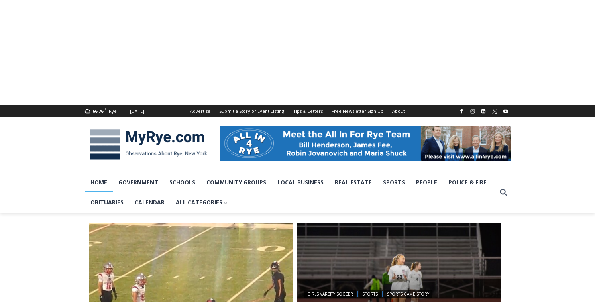 This screenshot has height=302, width=595. Describe the element at coordinates (98, 111) in the screenshot. I see `span: 66.76` at that location.